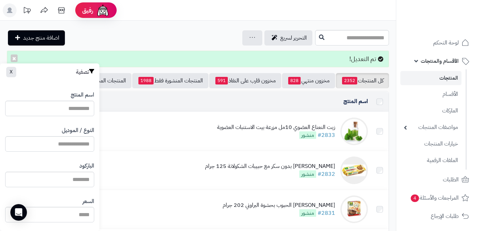 This screenshot has height=231, width=477. What do you see at coordinates (294, 38) in the screenshot?
I see `span: التحرير لسريع` at bounding box center [294, 38].